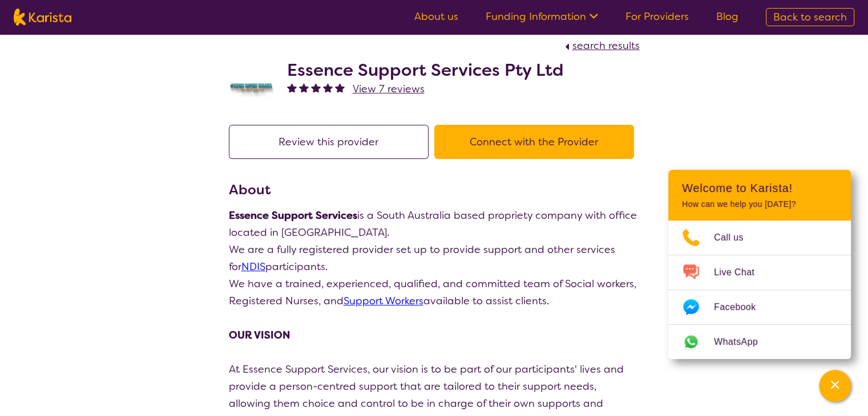 This screenshot has height=416, width=868. Describe the element at coordinates (834, 386) in the screenshot. I see `button: Channel Menu` at that location.